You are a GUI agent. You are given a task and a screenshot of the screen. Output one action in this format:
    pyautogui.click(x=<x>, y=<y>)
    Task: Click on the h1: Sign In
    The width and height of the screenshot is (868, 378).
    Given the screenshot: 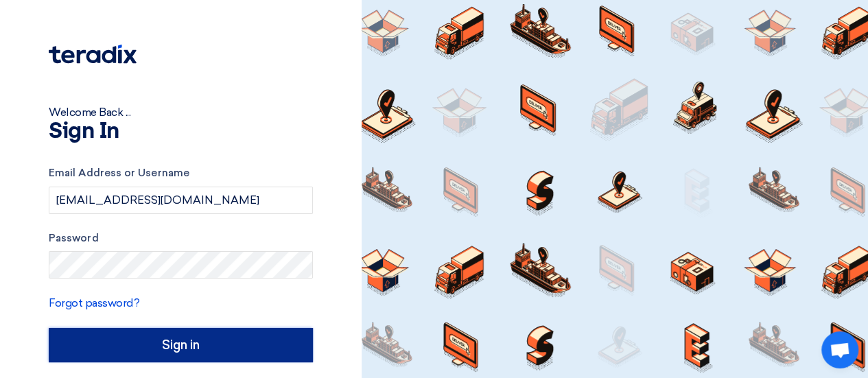 What is the action you would take?
    pyautogui.click(x=180, y=132)
    